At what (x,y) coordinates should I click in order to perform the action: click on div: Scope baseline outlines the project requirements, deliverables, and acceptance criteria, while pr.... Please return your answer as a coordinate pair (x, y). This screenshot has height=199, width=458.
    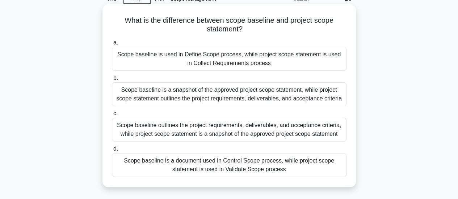
    Looking at the image, I should click on (229, 130).